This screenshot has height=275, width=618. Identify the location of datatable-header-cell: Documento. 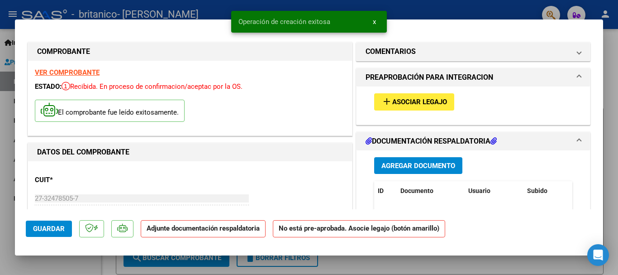
(431, 190).